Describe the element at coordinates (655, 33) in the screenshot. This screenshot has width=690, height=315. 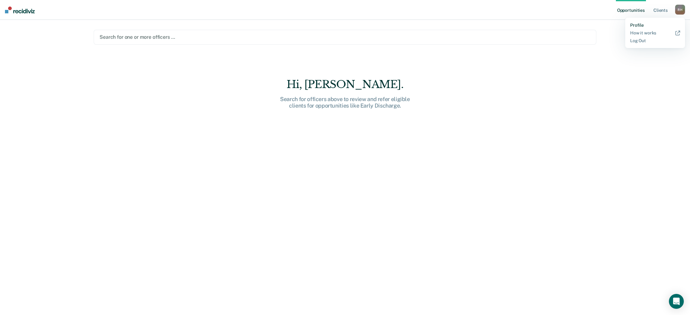
I see `a: How it works` at that location.